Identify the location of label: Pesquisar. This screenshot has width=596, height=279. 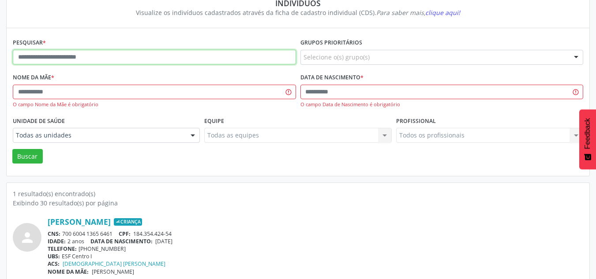
(29, 43).